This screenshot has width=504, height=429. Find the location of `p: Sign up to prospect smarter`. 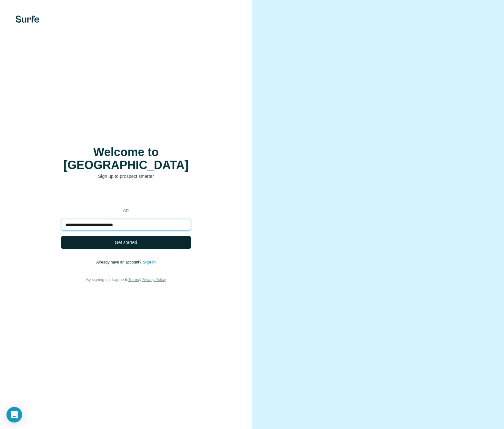

p: Sign up to prospect smarter is located at coordinates (126, 176).